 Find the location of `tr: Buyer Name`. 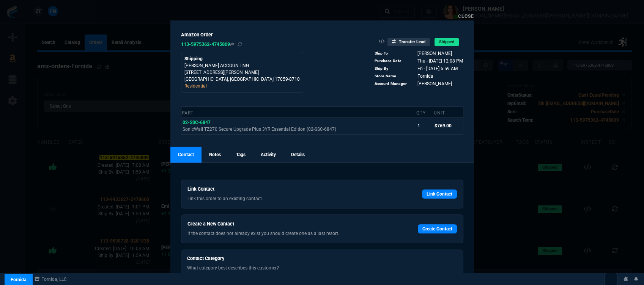

tr: Buyer Name is located at coordinates (418, 53).